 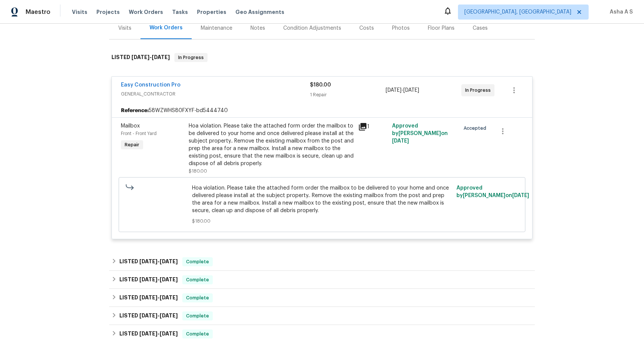 What do you see at coordinates (135, 111) in the screenshot?
I see `b: Reference:` at bounding box center [135, 111].